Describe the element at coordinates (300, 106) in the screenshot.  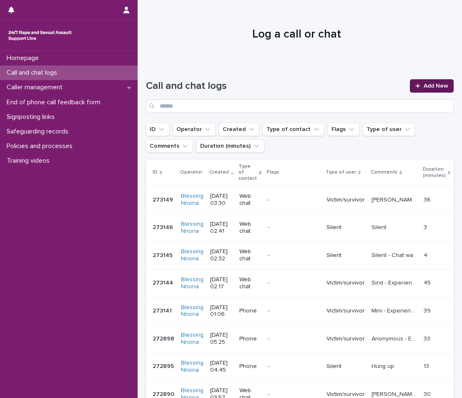
I see `div: Search` at that location.